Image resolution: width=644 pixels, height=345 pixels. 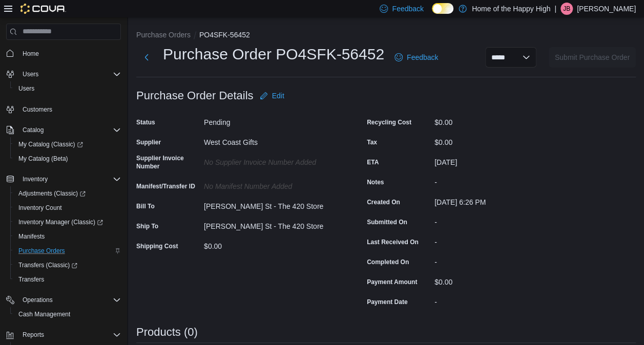 What do you see at coordinates (31, 237) in the screenshot?
I see `a: Manifests` at bounding box center [31, 237].